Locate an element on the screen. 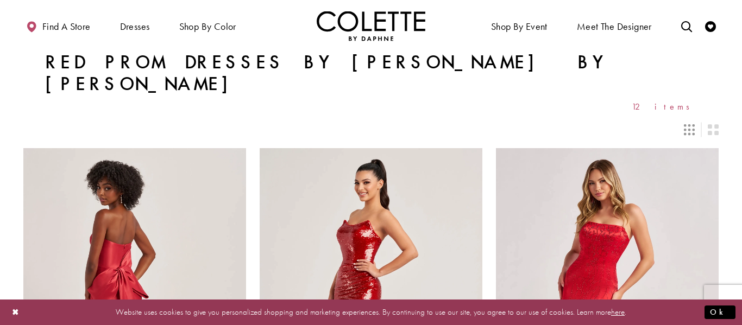 Image resolution: width=742 pixels, height=325 pixels. button: Close Dialog is located at coordinates (16, 312).